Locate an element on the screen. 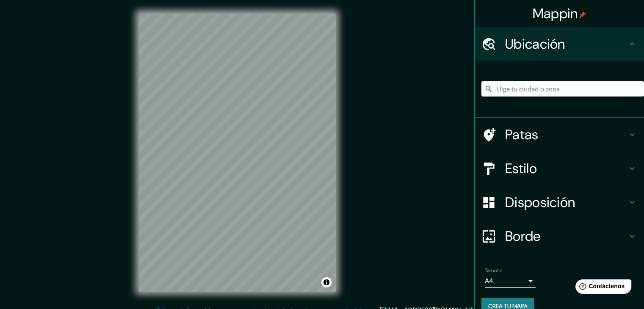 The image size is (644, 309). font: Mappin is located at coordinates (555, 14).